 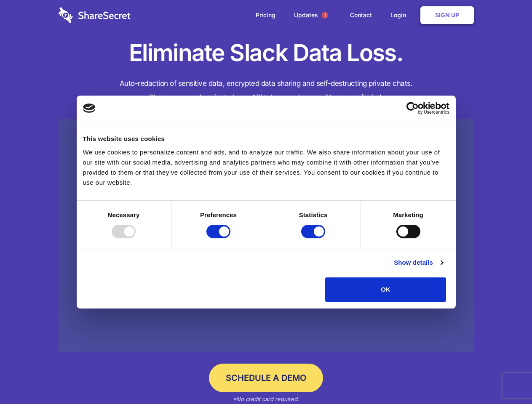 I want to click on a: Login, so click(x=400, y=15).